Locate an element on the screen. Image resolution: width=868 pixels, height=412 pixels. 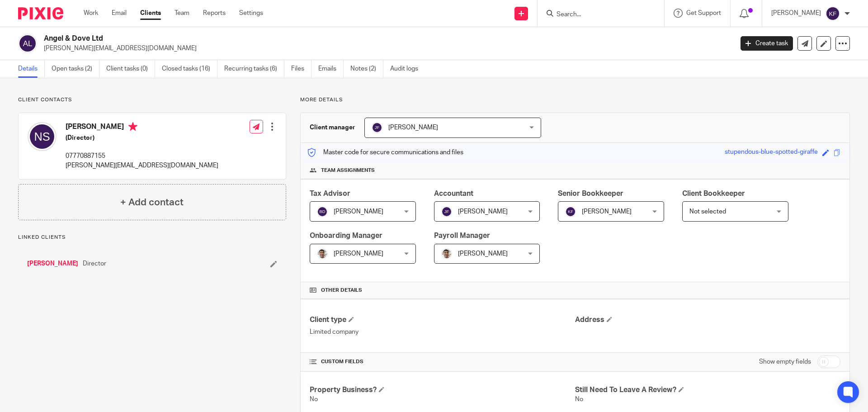
span: Accountant is located at coordinates (453, 193).